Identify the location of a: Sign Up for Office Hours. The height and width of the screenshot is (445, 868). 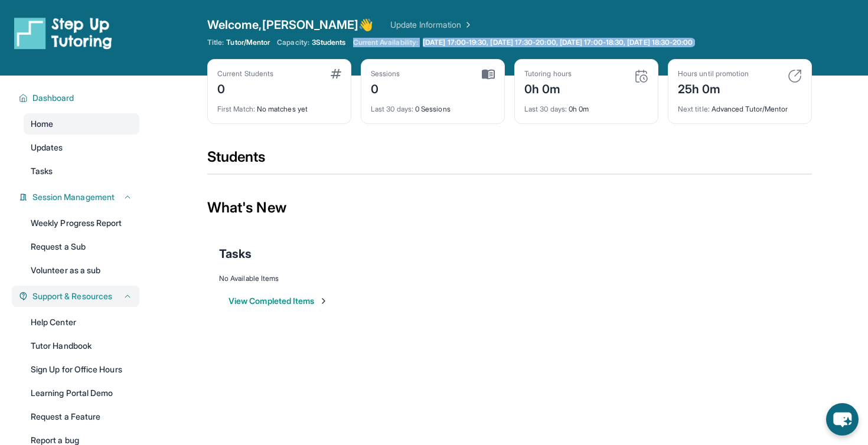
(82, 370).